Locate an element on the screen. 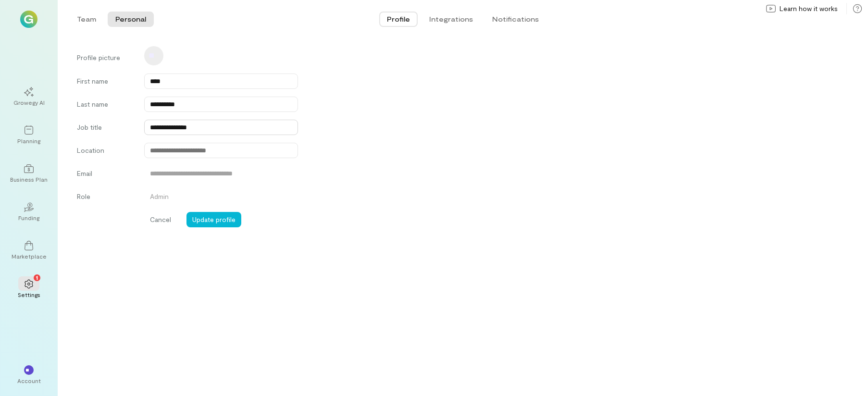  button: Personal is located at coordinates (131, 19).